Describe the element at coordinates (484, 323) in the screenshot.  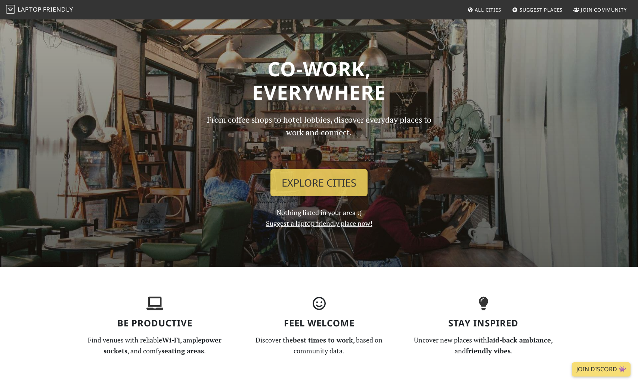
I see `h3: Stay Inspired` at that location.